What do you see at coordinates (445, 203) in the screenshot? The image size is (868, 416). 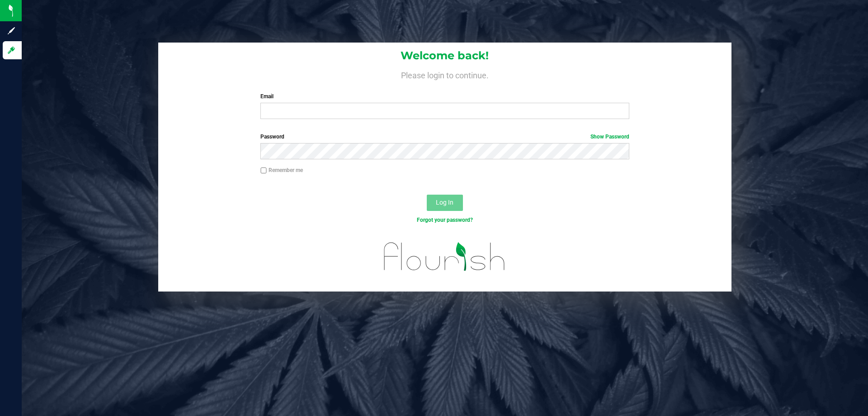 I see `button: Log In` at bounding box center [445, 203].